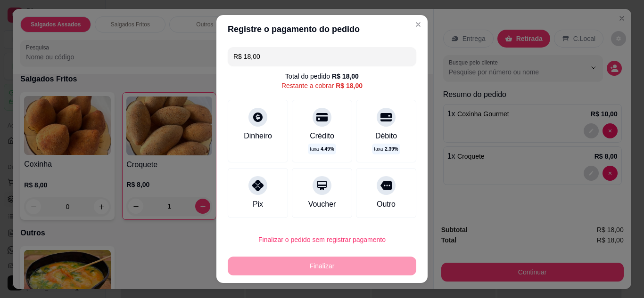  I want to click on div: Crédito, so click(322, 136).